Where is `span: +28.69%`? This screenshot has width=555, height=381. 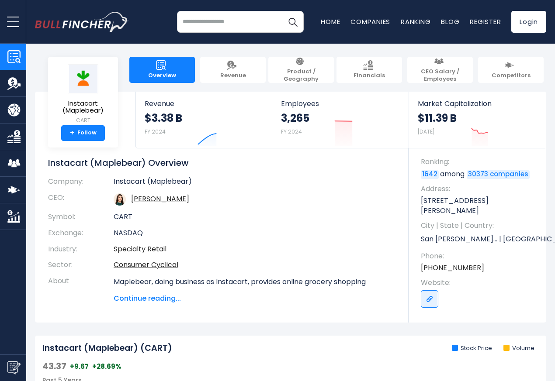 span: +28.69% is located at coordinates (107, 367).